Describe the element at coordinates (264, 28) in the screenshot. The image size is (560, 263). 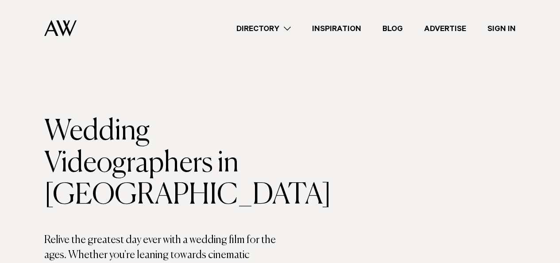
I see `a: Directory` at that location.